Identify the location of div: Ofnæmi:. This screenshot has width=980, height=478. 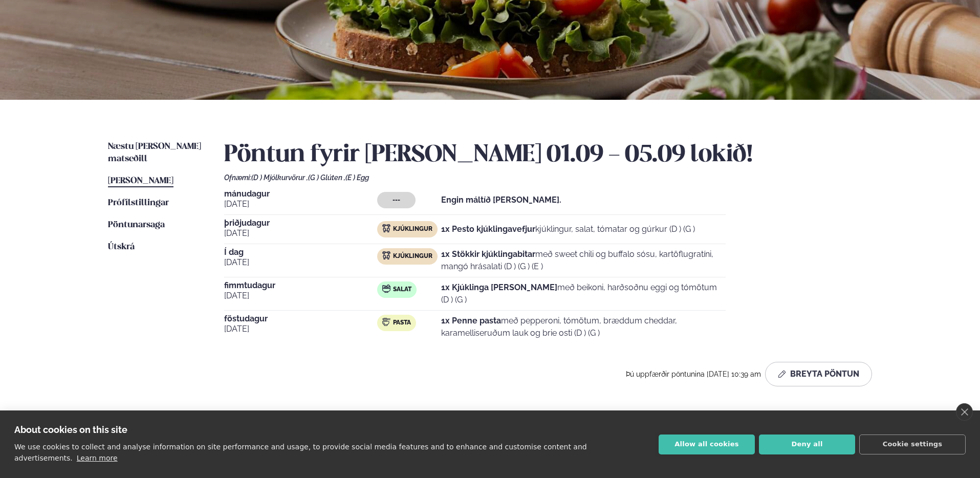
(548, 178).